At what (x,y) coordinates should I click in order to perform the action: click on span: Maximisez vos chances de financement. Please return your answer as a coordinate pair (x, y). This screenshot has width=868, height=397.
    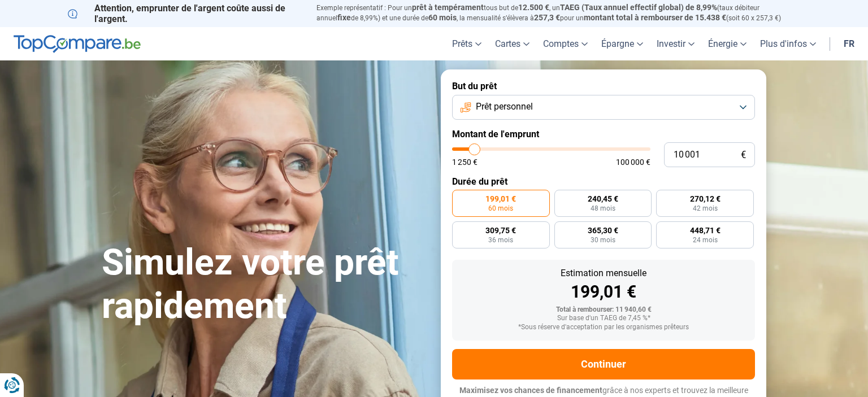
    Looking at the image, I should click on (531, 391).